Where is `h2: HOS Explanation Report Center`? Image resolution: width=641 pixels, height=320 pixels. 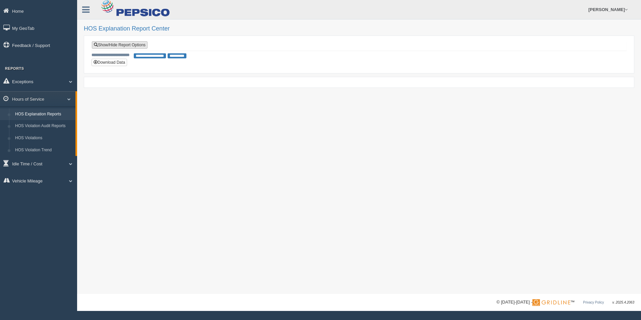
h2: HOS Explanation Report Center is located at coordinates (359, 29).